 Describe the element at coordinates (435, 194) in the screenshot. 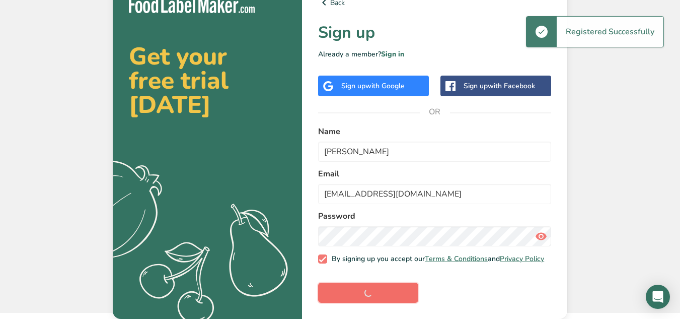

I see `input: email@example.com` at that location.